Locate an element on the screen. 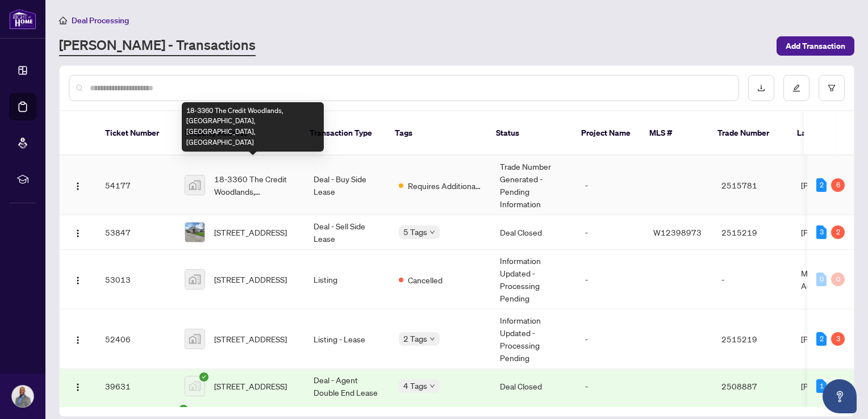 The width and height of the screenshot is (868, 419). td: Trade Number Generated - Pending Information is located at coordinates (533, 185).